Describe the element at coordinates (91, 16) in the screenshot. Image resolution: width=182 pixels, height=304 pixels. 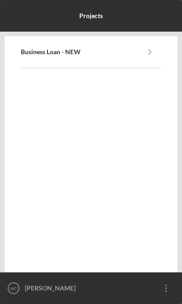
I see `b: Projects` at that location.